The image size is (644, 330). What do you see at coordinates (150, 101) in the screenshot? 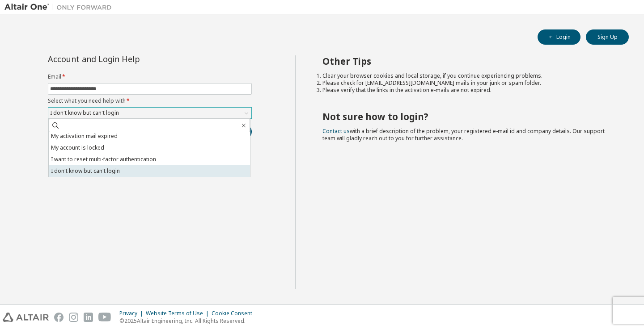
I see `label: Select what you need help with` at bounding box center [150, 101].